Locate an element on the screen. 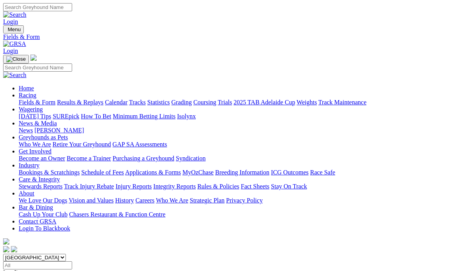  a: Applications & Forms is located at coordinates (153, 172).